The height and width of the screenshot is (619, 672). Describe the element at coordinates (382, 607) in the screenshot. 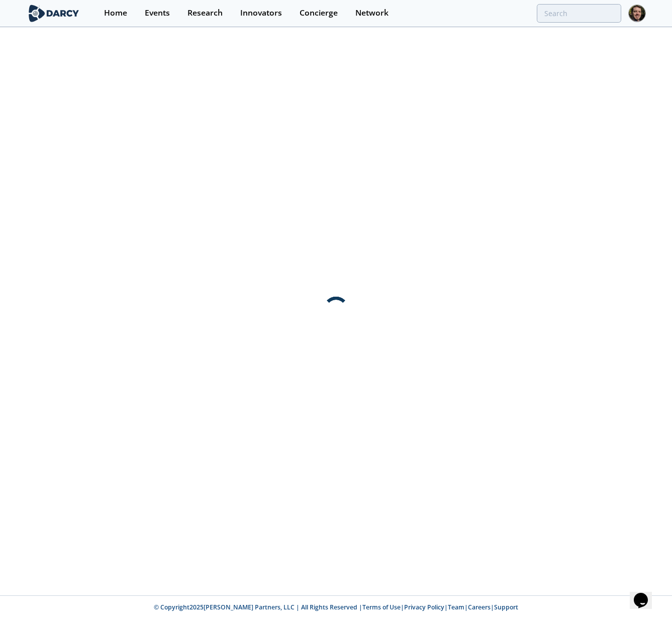

I see `a: Terms of Use` at that location.